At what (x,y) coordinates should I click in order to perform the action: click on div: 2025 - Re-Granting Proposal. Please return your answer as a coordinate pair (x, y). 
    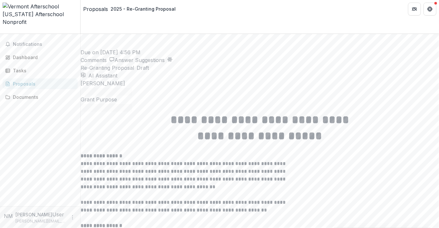
    Looking at the image, I should click on (143, 9).